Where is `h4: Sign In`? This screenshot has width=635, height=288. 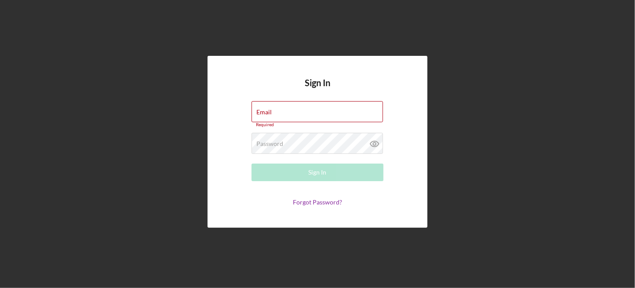 h4: Sign In is located at coordinates (318, 89).